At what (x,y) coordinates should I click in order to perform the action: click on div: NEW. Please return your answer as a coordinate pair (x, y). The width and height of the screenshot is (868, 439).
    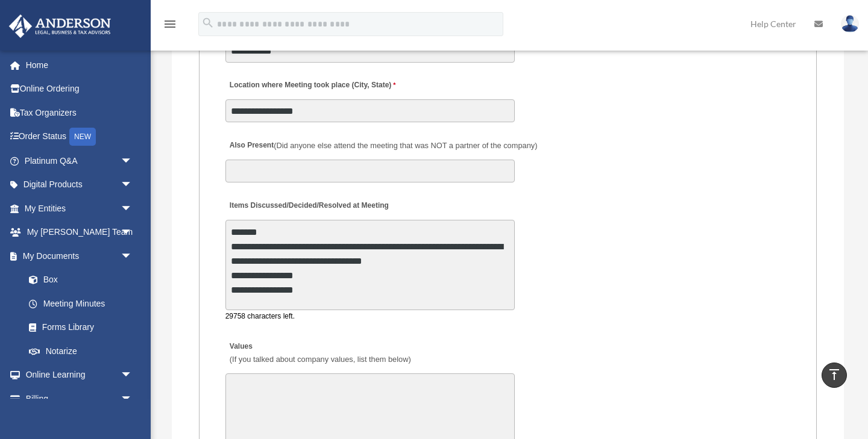
    Looking at the image, I should click on (82, 137).